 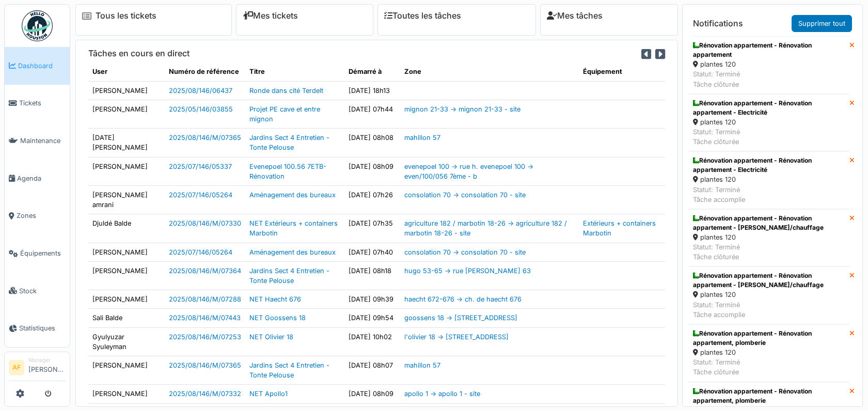 What do you see at coordinates (47, 360) in the screenshot?
I see `div: Manager` at bounding box center [47, 360].